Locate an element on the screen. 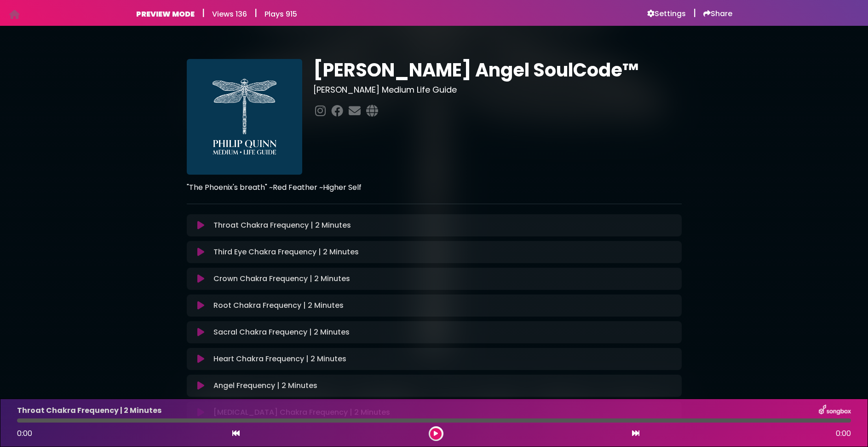 The width and height of the screenshot is (868, 447). h6: Share is located at coordinates (718, 13).